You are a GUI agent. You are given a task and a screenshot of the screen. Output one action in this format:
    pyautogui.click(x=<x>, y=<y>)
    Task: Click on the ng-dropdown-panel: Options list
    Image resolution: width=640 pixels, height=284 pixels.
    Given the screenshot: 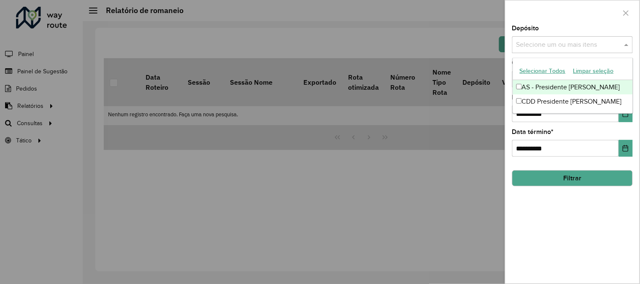 What is the action you would take?
    pyautogui.click(x=573, y=86)
    